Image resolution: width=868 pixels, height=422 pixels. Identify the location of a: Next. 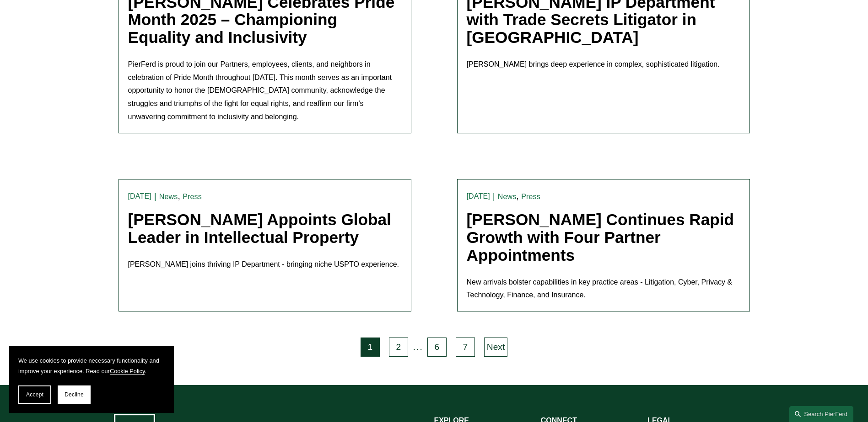
(496, 347).